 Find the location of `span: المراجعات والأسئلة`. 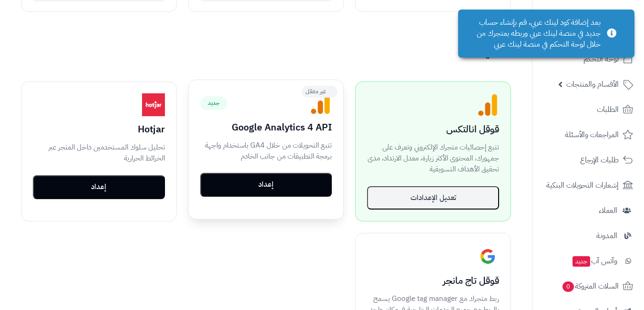

span: المراجعات والأسئلة is located at coordinates (592, 135).